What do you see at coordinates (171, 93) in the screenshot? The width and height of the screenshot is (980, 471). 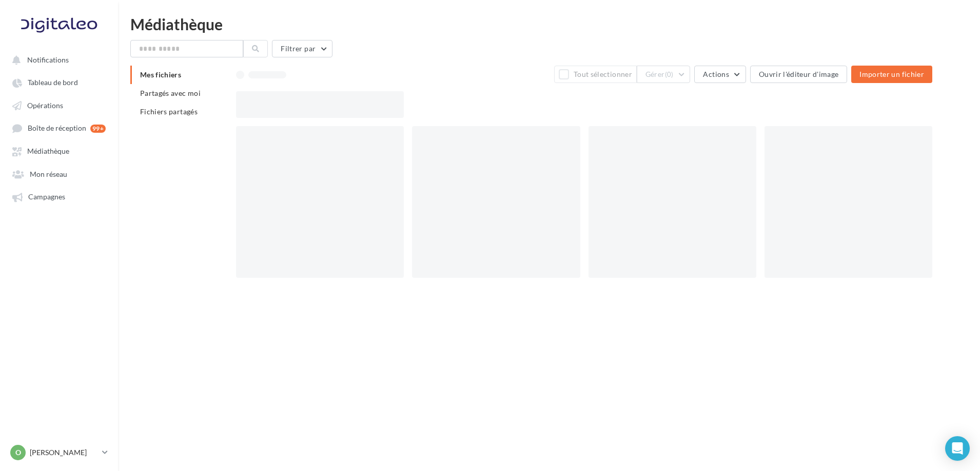 I see `span: Partagés avec moi` at bounding box center [171, 93].